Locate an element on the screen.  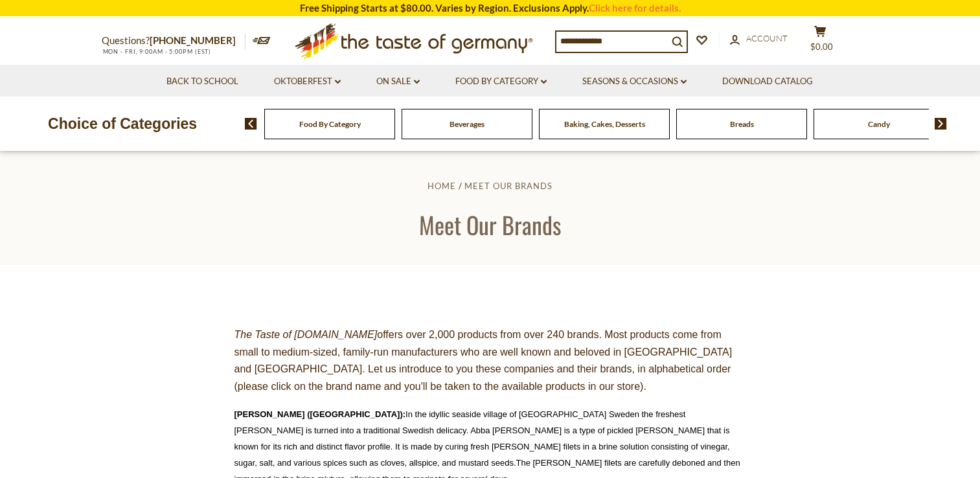
img: previous arrow is located at coordinates (251, 123).